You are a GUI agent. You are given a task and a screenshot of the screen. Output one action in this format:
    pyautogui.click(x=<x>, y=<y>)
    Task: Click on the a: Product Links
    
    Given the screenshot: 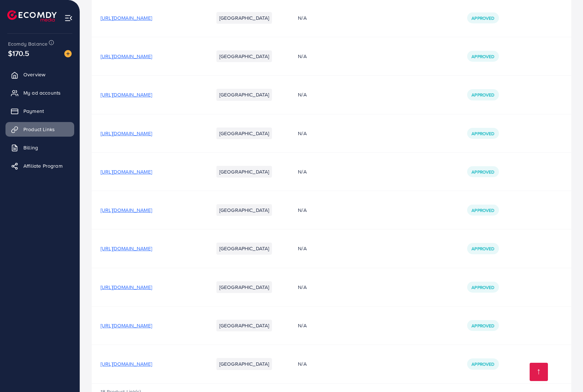 What is the action you would take?
    pyautogui.click(x=40, y=129)
    